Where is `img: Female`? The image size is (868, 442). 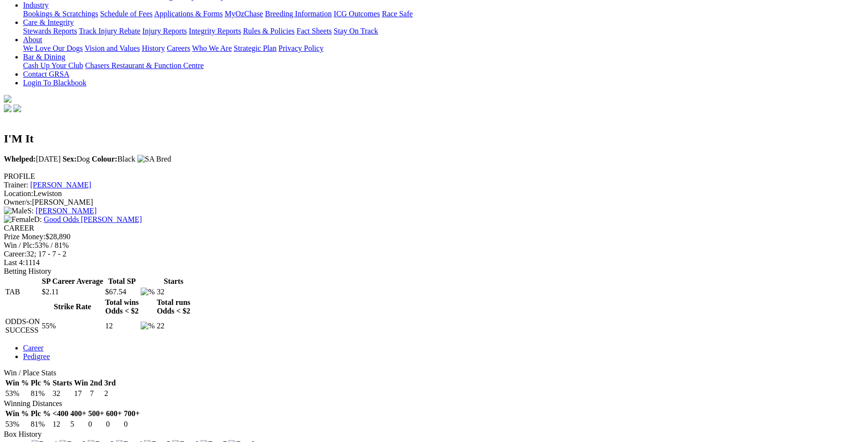
img: Female is located at coordinates (19, 220).